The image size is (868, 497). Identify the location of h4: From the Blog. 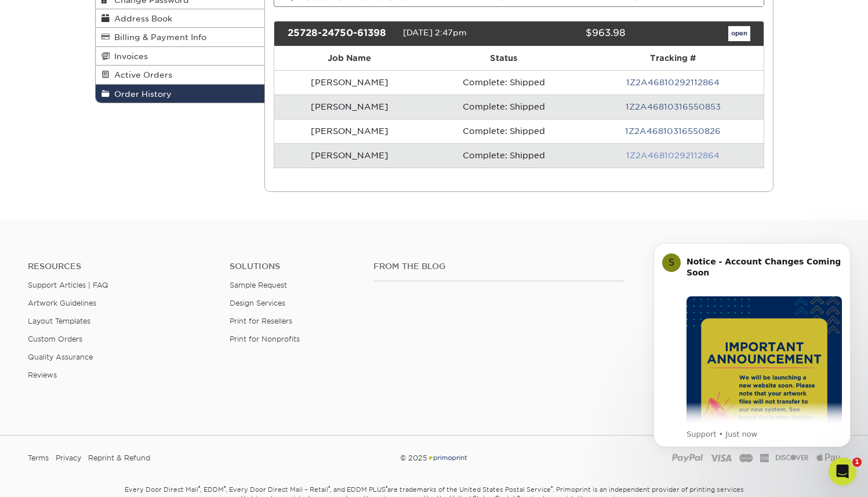
(499, 266).